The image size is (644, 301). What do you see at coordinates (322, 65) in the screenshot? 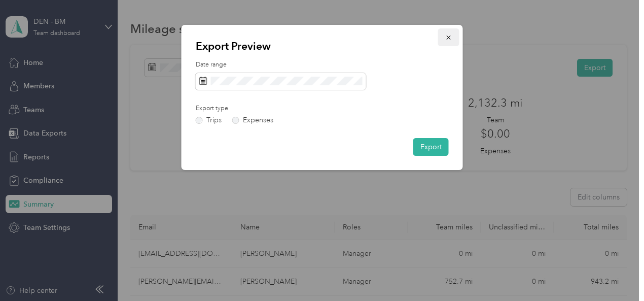
I see `label: Date range` at bounding box center [322, 65].